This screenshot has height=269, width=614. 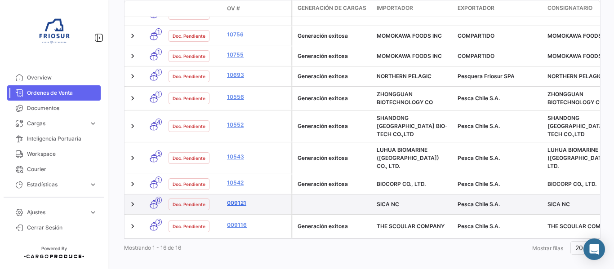 I want to click on span: Cerrar Sesión, so click(x=62, y=228).